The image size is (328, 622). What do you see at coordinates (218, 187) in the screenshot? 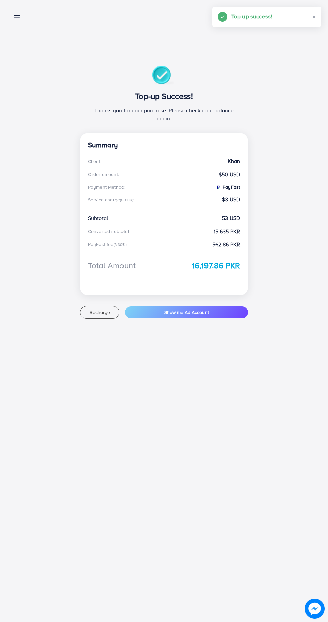
I see `img: PayFast` at bounding box center [218, 187].